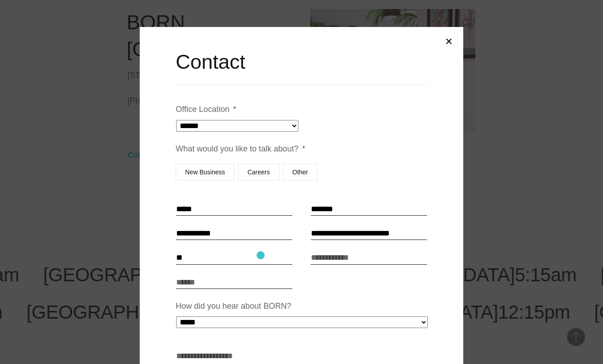 The width and height of the screenshot is (603, 364). What do you see at coordinates (233, 306) in the screenshot?
I see `label: How did you hear about BORN?` at bounding box center [233, 306].